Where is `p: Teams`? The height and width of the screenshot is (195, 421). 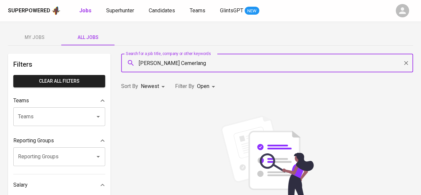 p: Teams is located at coordinates (21, 100).